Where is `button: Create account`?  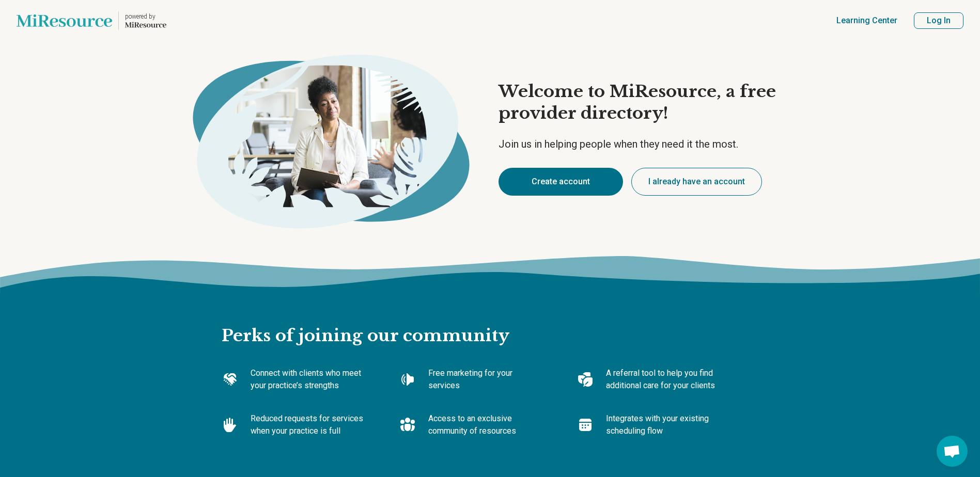
button: Create account is located at coordinates (560, 182).